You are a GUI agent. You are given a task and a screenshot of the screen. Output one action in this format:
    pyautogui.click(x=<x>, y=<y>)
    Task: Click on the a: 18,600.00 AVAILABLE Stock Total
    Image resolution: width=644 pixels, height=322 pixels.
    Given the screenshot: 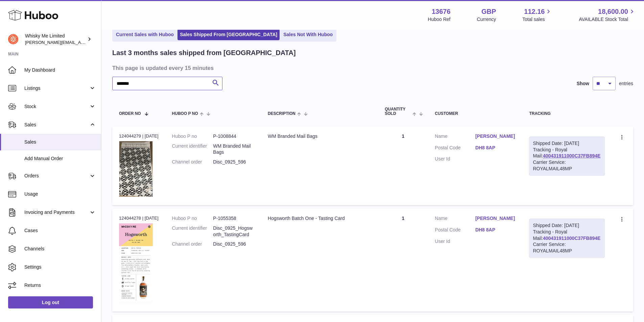 What is the action you would take?
    pyautogui.click(x=607, y=15)
    